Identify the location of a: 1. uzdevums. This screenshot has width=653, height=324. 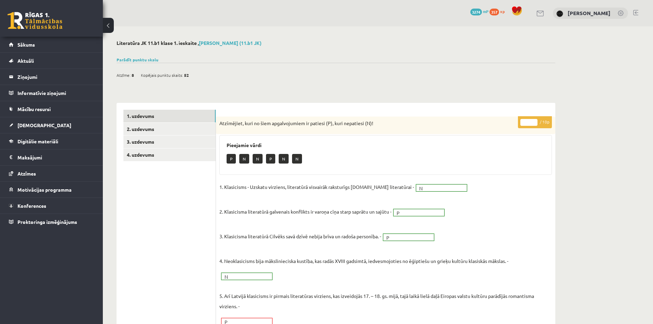
(169, 116).